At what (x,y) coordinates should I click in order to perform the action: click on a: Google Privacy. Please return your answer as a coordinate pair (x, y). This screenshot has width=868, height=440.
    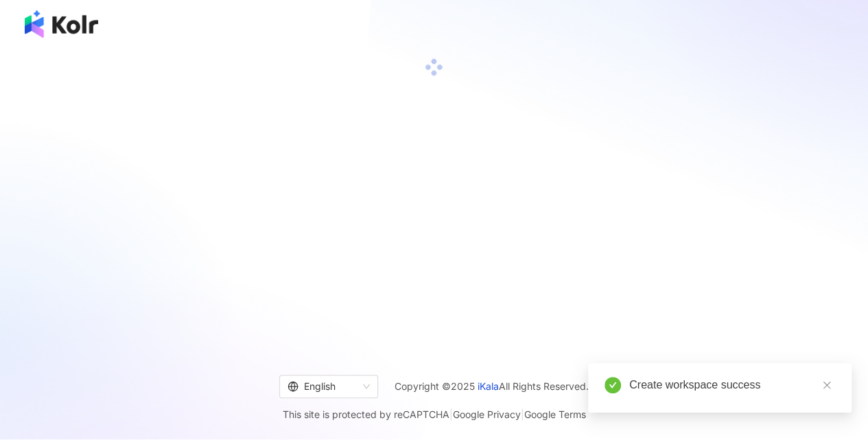
    Looking at the image, I should click on (486, 414).